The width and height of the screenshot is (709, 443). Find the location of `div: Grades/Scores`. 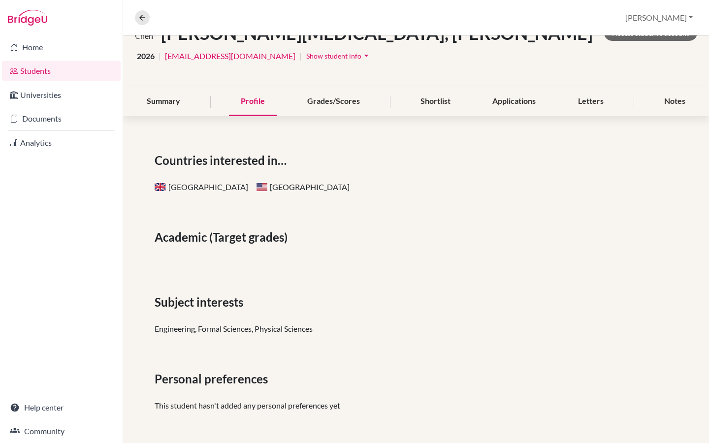

div: Grades/Scores is located at coordinates (333, 101).